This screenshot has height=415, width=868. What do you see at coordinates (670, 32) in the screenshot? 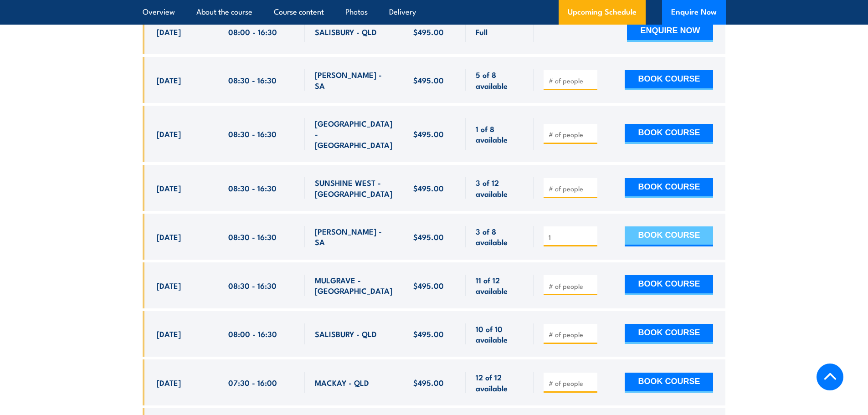
I see `button: ENQUIRE NOW` at bounding box center [670, 32].